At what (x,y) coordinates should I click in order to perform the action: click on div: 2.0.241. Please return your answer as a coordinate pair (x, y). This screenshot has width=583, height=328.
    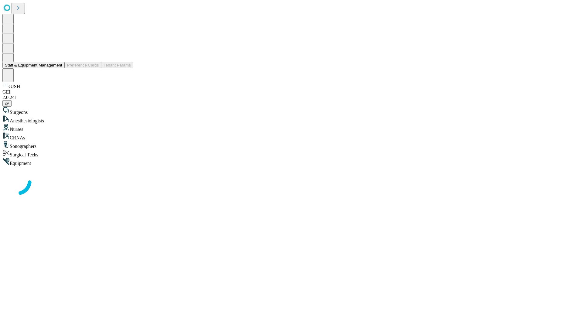
    Looking at the image, I should click on (291, 97).